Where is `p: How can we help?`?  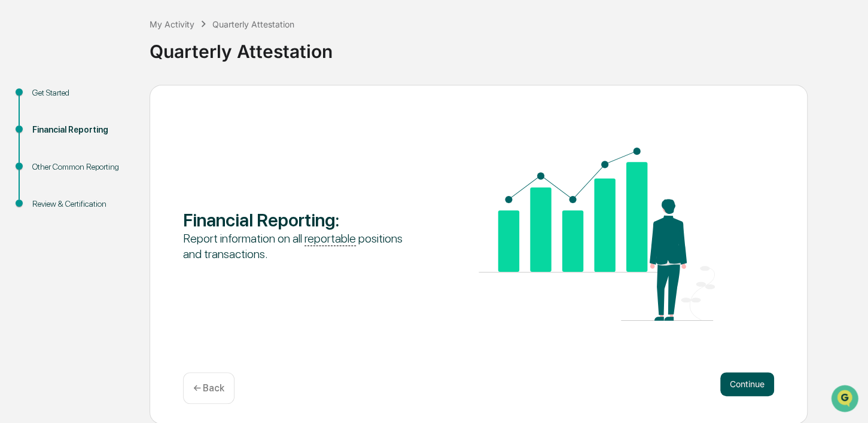
p: How can we help? is located at coordinates (115, 35).